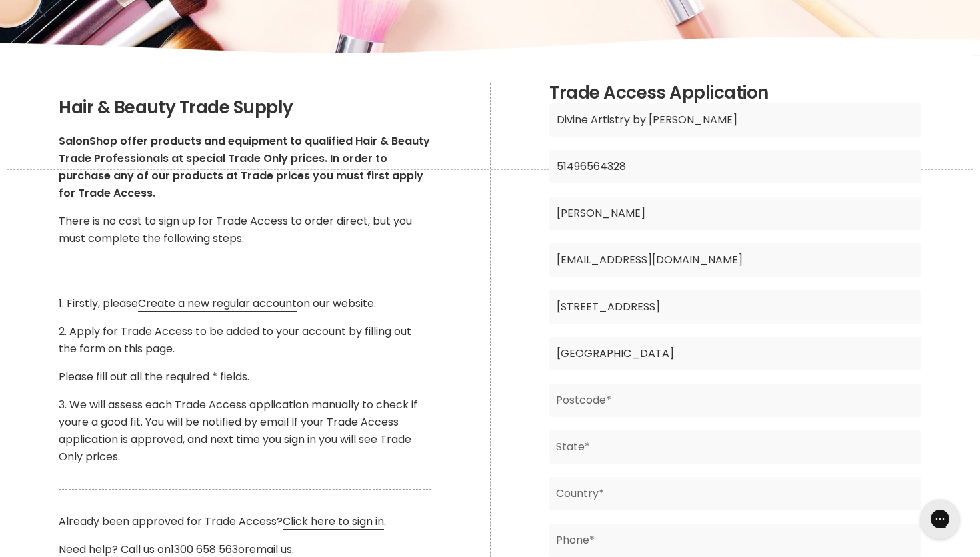 The width and height of the screenshot is (980, 557). Describe the element at coordinates (245, 167) in the screenshot. I see `p: SalonShop offer products and equipment to qualified Hair & Beauty Trade Professionals at special ...` at that location.